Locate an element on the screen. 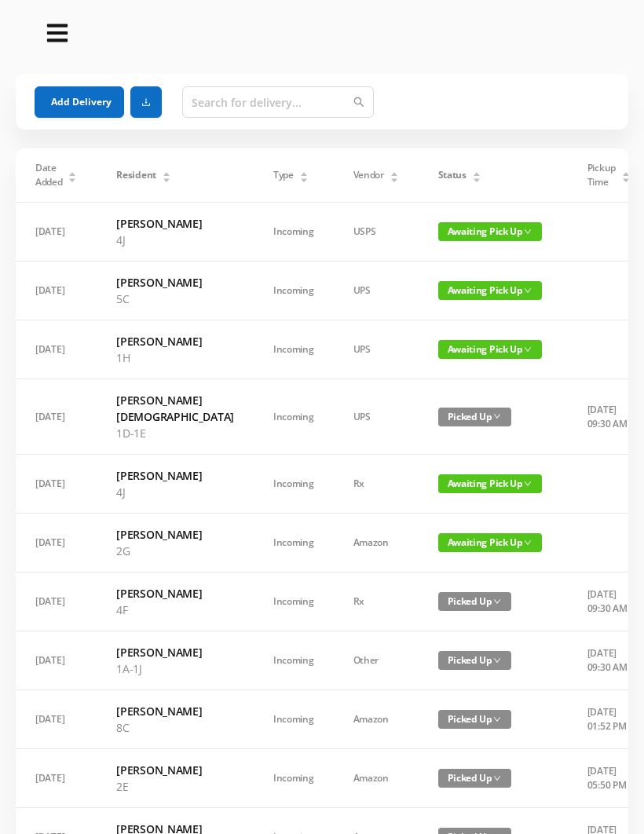  p: 5C is located at coordinates (175, 298).